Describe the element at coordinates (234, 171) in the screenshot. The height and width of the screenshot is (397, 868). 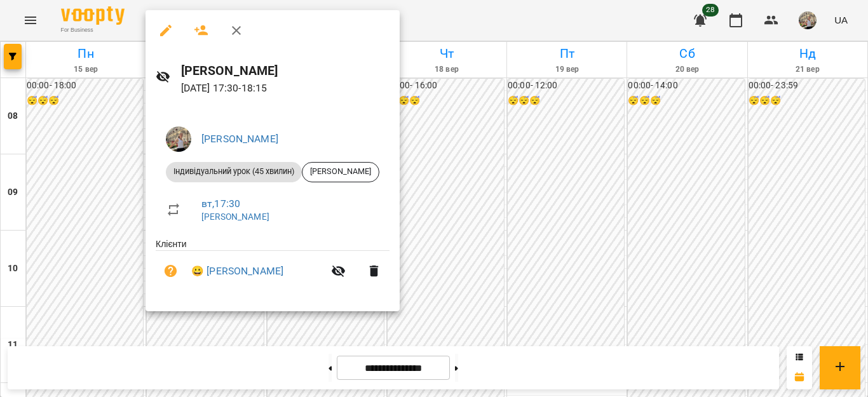
I see `span: Індивідуальний урок (45 хвилин)` at that location.